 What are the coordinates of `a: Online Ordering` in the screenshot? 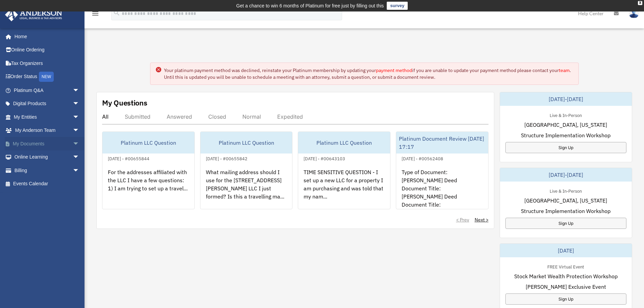 It's located at (47, 50).